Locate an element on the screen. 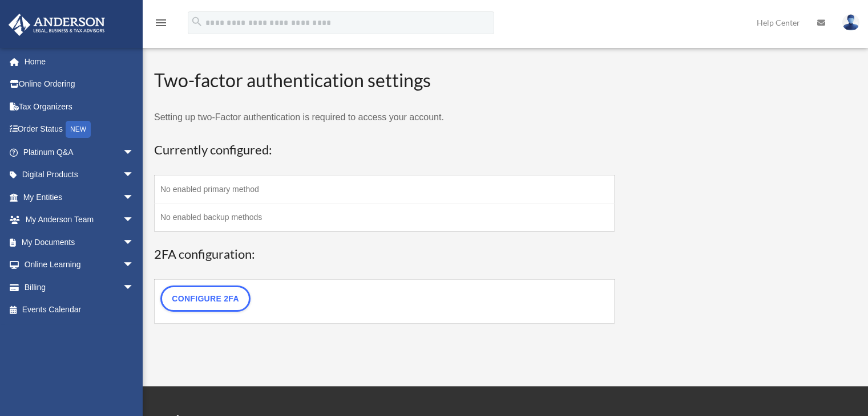 The height and width of the screenshot is (416, 868). a: Order StatusNEW is located at coordinates (79, 130).